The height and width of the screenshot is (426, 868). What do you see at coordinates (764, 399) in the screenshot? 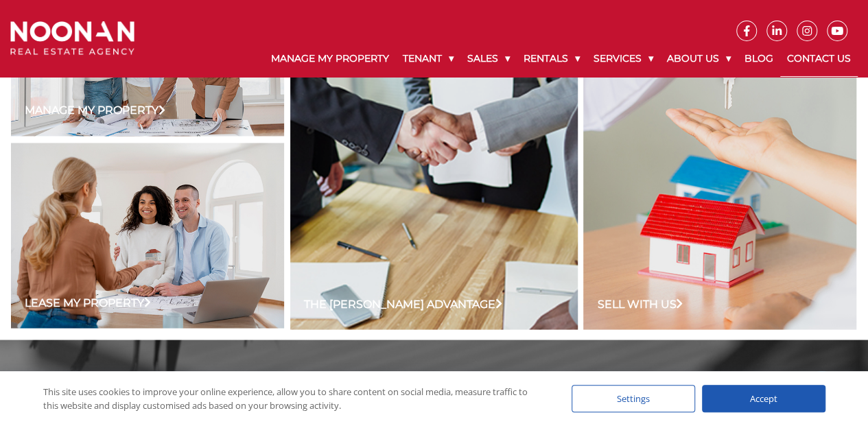
I see `div: Accept` at bounding box center [764, 399].